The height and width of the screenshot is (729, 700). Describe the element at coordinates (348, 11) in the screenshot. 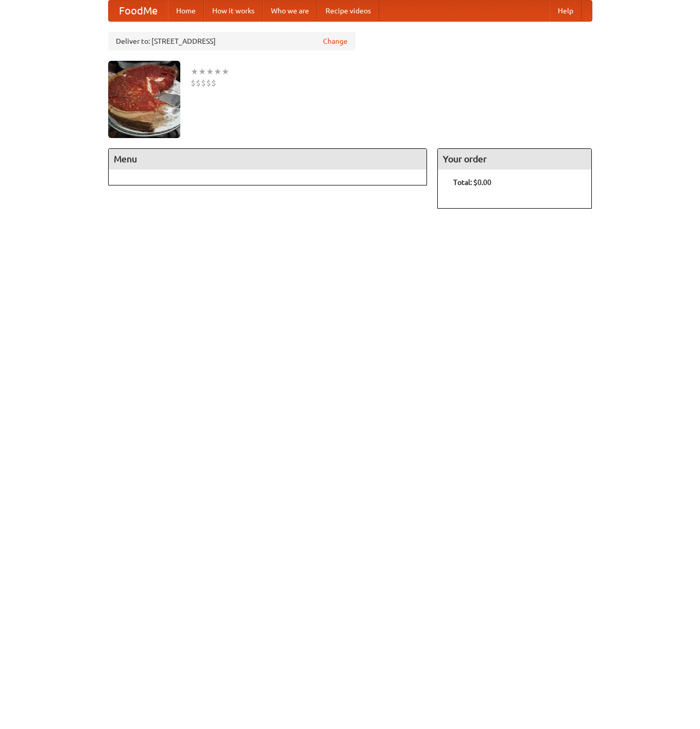

I see `a: Recipe videos` at that location.